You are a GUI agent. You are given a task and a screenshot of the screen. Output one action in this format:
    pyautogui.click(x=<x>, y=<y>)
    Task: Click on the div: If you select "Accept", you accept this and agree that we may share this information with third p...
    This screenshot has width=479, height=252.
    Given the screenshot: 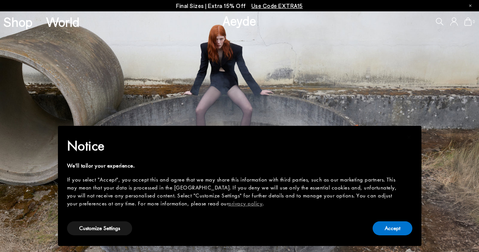 What is the action you would take?
    pyautogui.click(x=234, y=192)
    